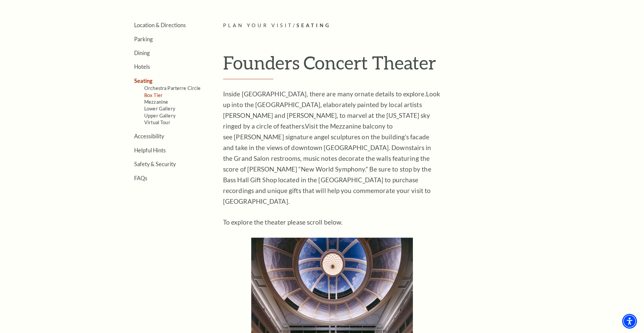  What do you see at coordinates (258, 25) in the screenshot?
I see `span: Plan Your Visit` at bounding box center [258, 25].